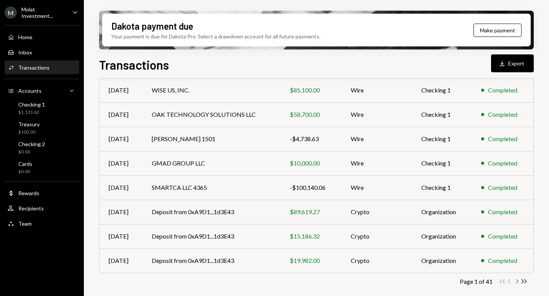 Image resolution: width=549 pixels, height=296 pixels. I want to click on div: Cards, so click(25, 164).